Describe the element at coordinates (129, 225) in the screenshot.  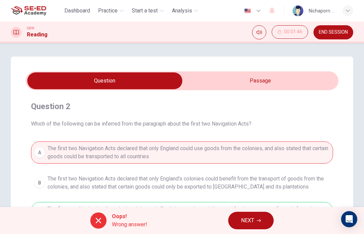
I see `span: Wrong answer!` at that location.